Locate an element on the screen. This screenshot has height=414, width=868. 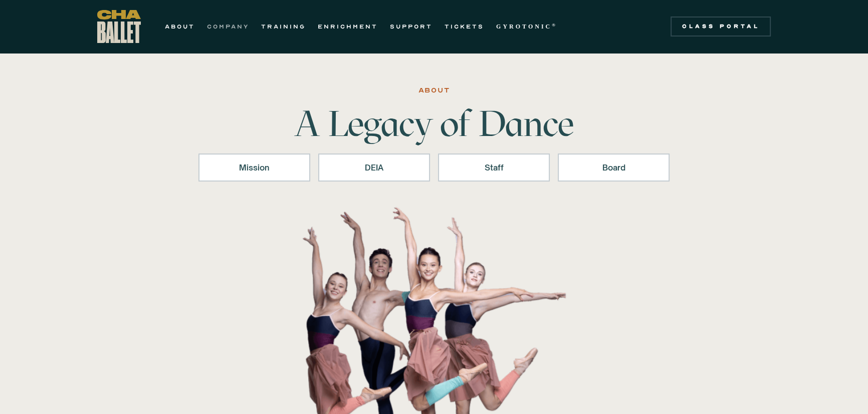
div: Class Portal is located at coordinates (721, 27).